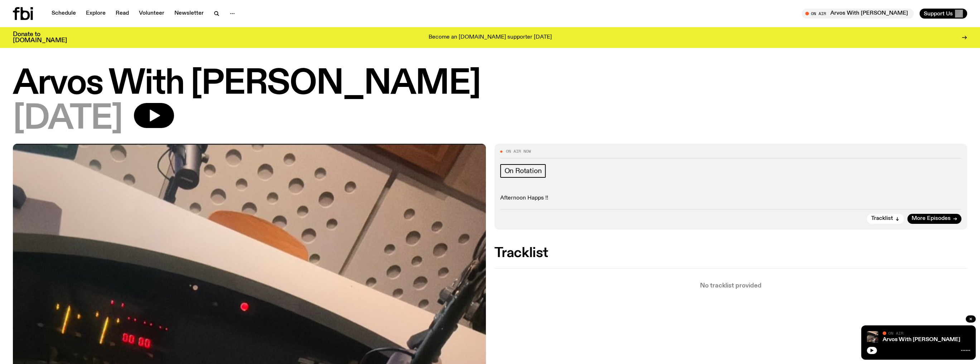 The height and width of the screenshot is (364, 980). What do you see at coordinates (731, 286) in the screenshot?
I see `p: No tracklist provided` at bounding box center [731, 286].